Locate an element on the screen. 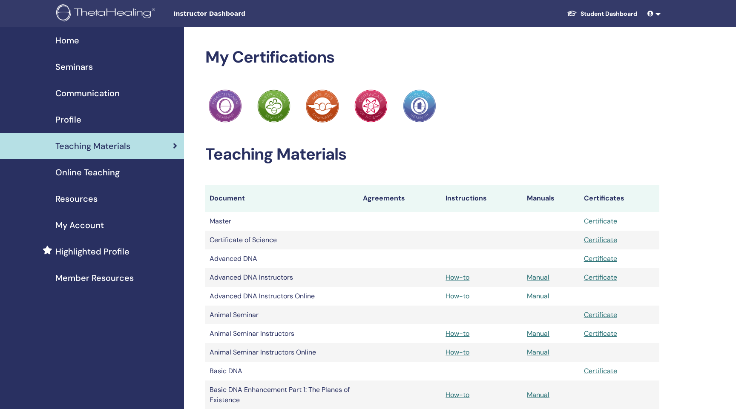 The height and width of the screenshot is (409, 736). td: Certificate of Science is located at coordinates (282, 240).